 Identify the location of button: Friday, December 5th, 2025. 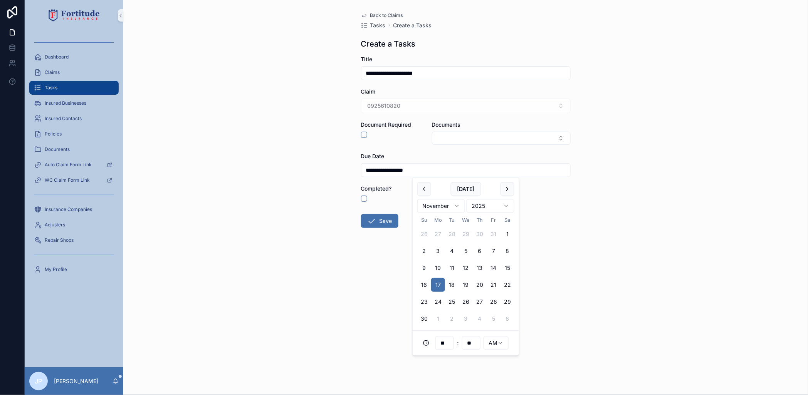
(494, 319).